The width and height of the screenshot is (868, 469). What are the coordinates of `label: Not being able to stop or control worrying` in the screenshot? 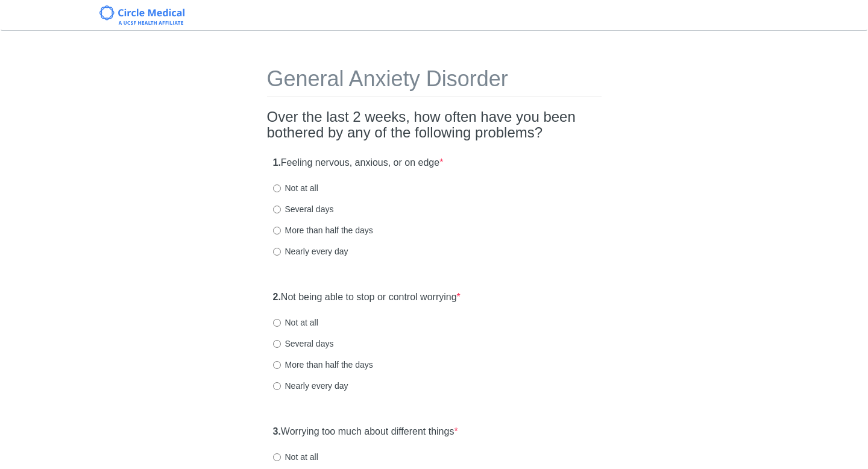 It's located at (367, 297).